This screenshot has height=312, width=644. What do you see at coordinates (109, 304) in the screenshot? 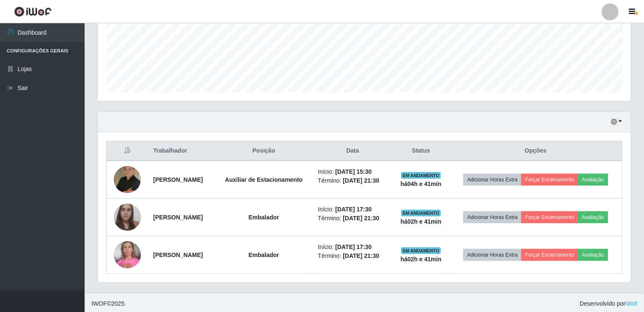
I see `span: © 2025 .` at bounding box center [109, 304].